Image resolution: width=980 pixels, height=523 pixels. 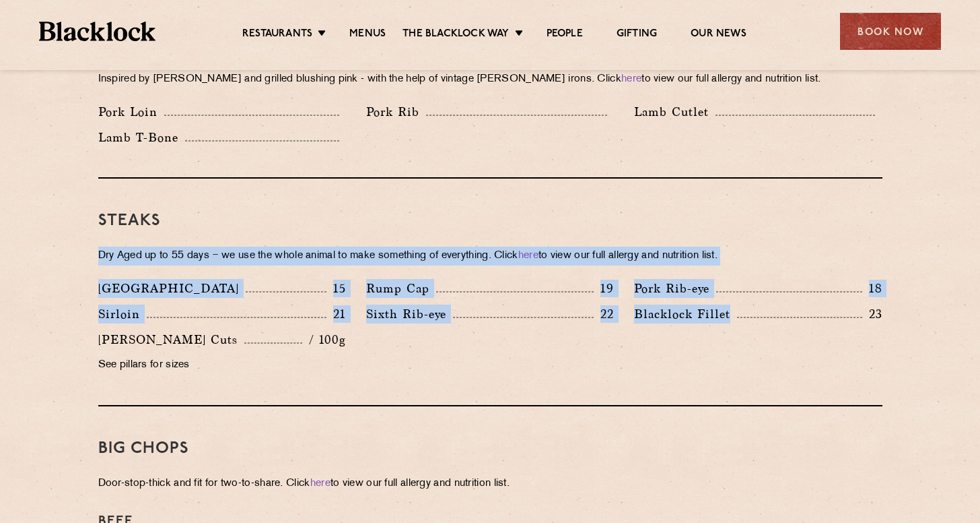 I want to click on a: Gifting, so click(x=637, y=35).